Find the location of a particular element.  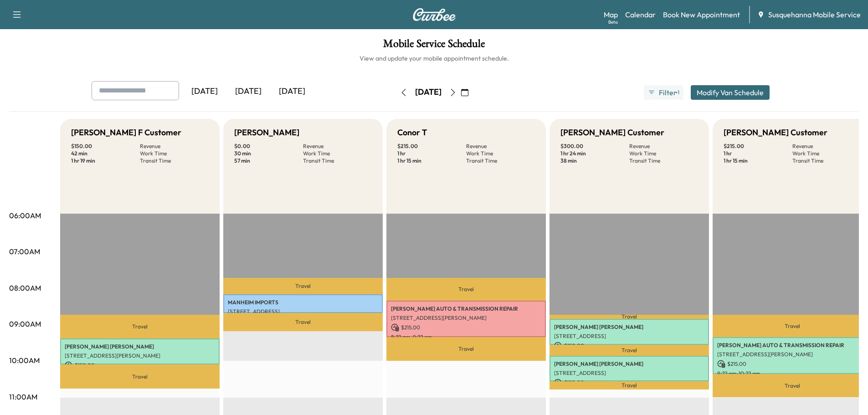

a: Book New Appointment is located at coordinates (702, 14).